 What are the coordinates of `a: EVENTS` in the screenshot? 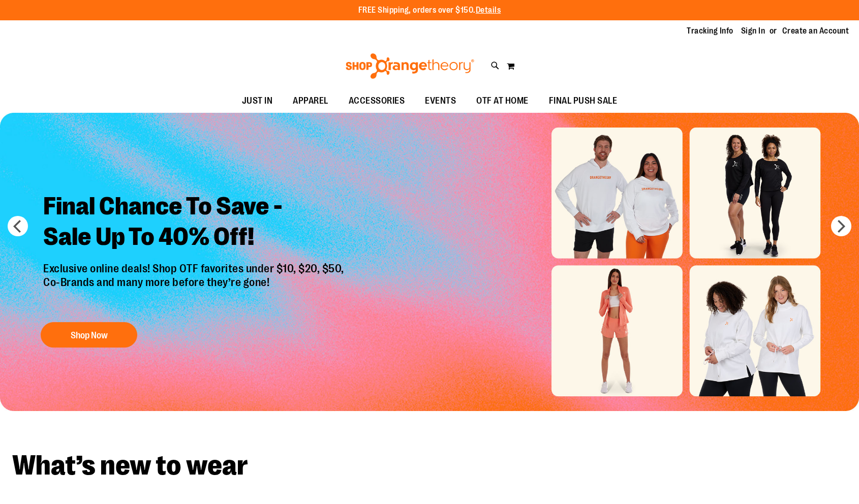 It's located at (440, 101).